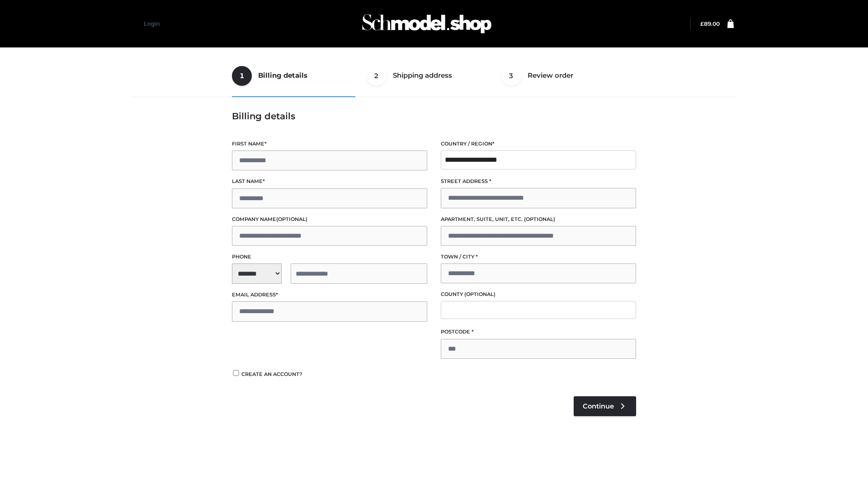 The width and height of the screenshot is (868, 488). Describe the element at coordinates (538, 331) in the screenshot. I see `label: Postcode` at that location.